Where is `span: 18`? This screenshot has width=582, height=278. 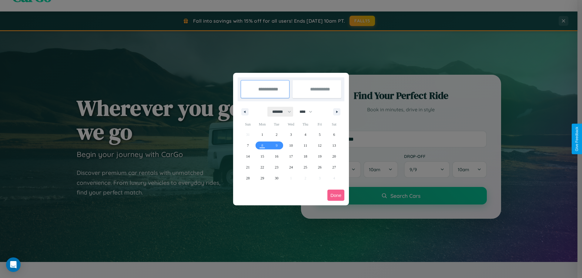 span: 18 is located at coordinates (305, 157).